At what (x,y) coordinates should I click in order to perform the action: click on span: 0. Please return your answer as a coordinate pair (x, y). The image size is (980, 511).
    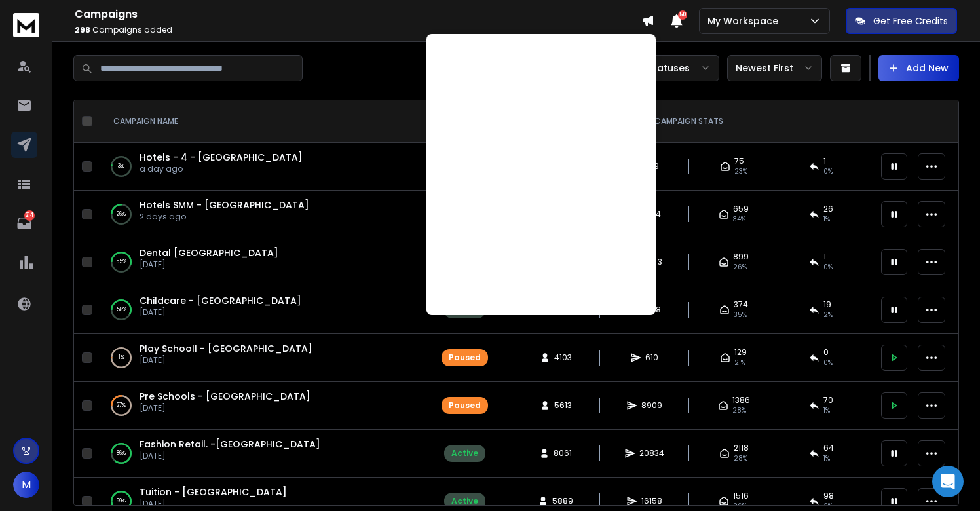
    Looking at the image, I should click on (827, 352).